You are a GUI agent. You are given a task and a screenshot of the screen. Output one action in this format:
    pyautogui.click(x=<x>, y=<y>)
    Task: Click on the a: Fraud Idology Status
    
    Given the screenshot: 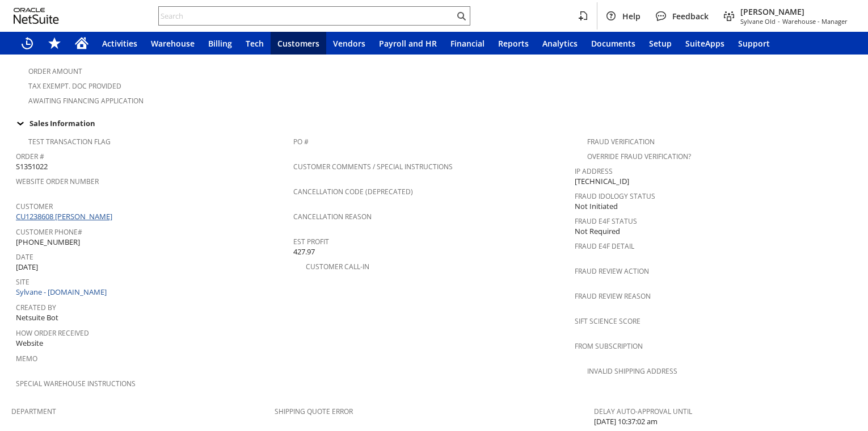 What is the action you would take?
    pyautogui.click(x=615, y=196)
    